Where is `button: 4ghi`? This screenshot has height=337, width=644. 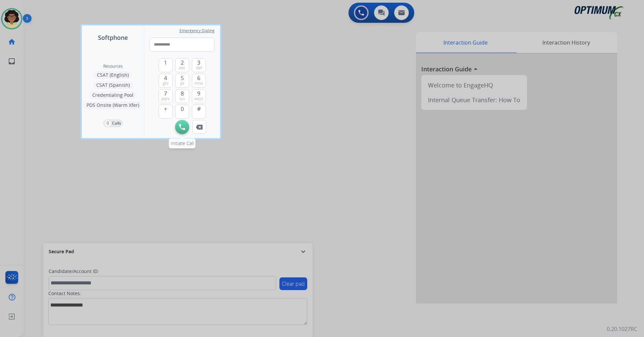
button: 4ghi is located at coordinates (166, 81).